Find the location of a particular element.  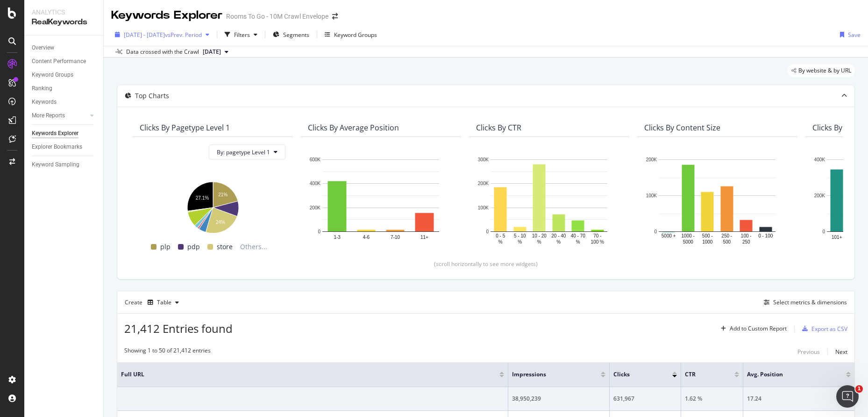

div: Select metrics & dimensions is located at coordinates (810, 302).